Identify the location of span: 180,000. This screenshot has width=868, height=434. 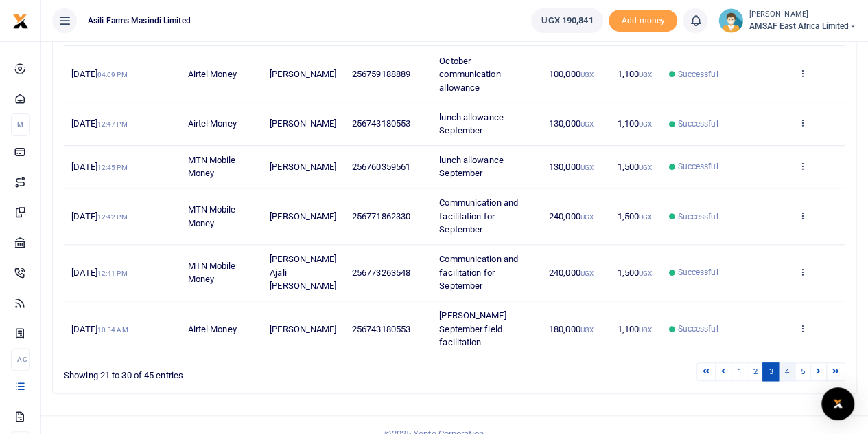
(571, 328).